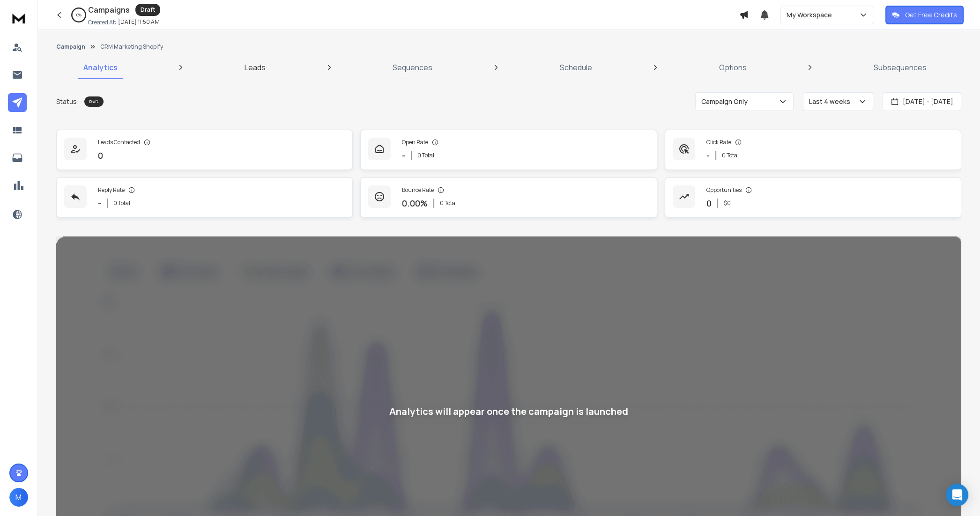 The image size is (980, 516). What do you see at coordinates (119, 142) in the screenshot?
I see `p: Leads Contacted` at bounding box center [119, 142].